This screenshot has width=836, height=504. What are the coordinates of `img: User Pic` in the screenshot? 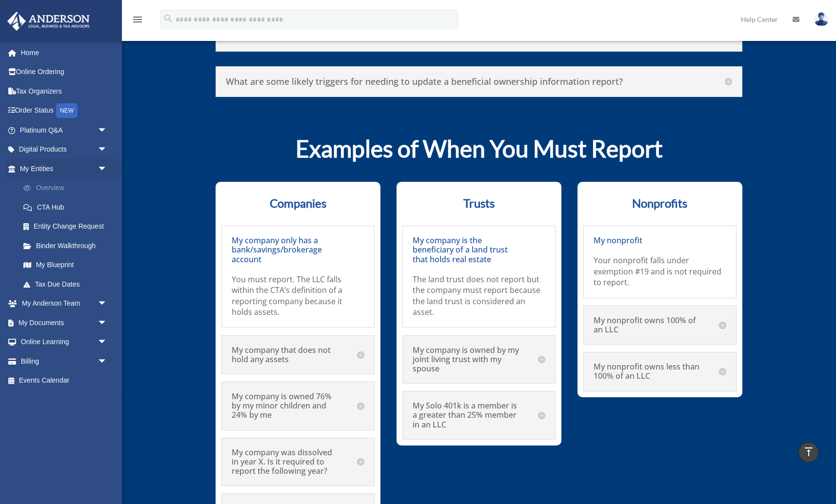 It's located at (821, 19).